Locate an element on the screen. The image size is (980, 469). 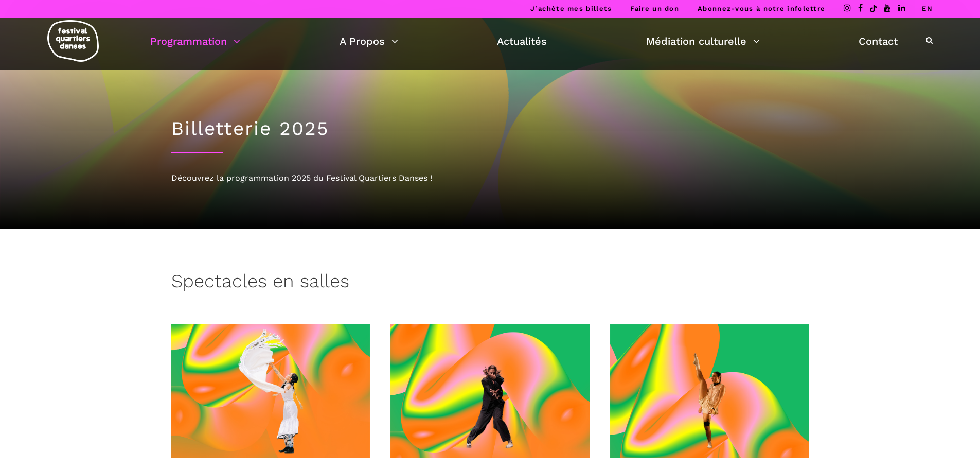
a: J’achète mes billets is located at coordinates (571, 8).